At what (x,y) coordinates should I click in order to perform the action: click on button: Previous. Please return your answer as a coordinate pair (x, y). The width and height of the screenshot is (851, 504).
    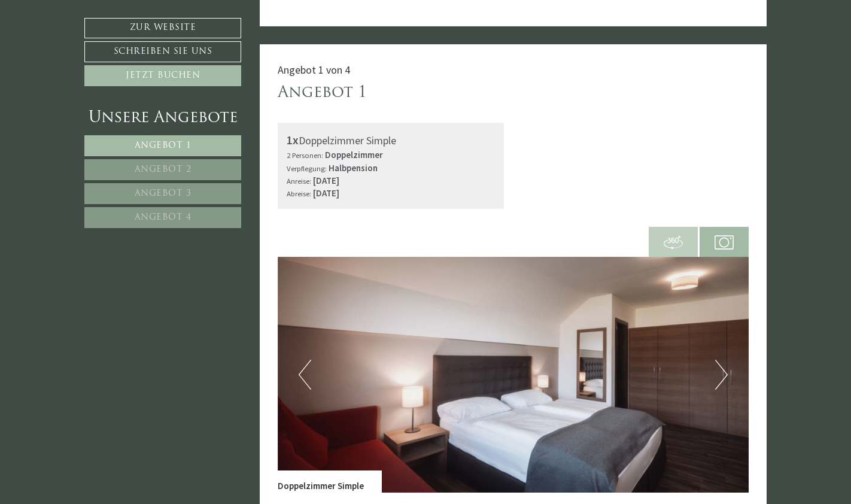
    Looking at the image, I should click on (305, 375).